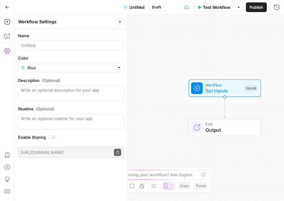 Image resolution: width=284 pixels, height=201 pixels. Describe the element at coordinates (251, 88) in the screenshot. I see `div: Inputs` at that location.